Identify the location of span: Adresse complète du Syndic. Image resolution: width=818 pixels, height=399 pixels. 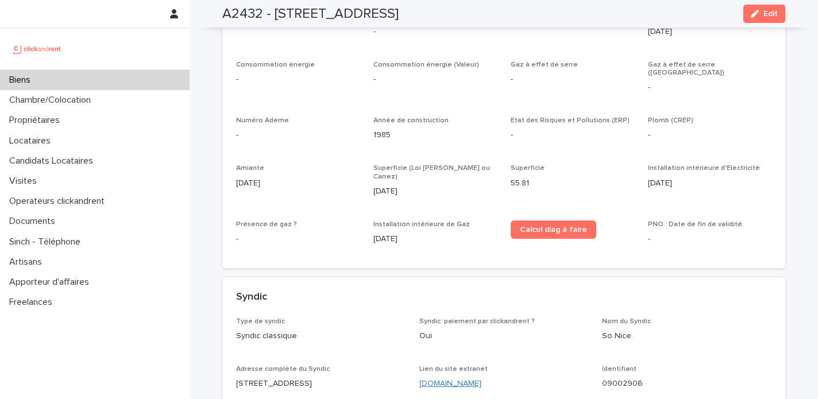
(283, 369).